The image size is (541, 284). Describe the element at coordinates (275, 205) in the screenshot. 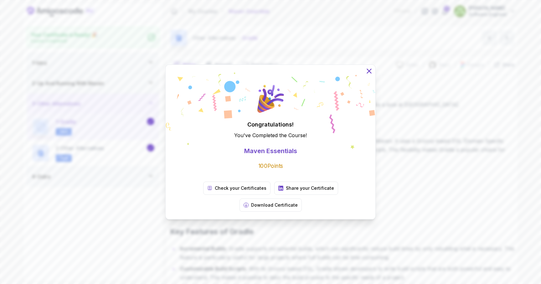

I see `p: Download Certificate` at that location.